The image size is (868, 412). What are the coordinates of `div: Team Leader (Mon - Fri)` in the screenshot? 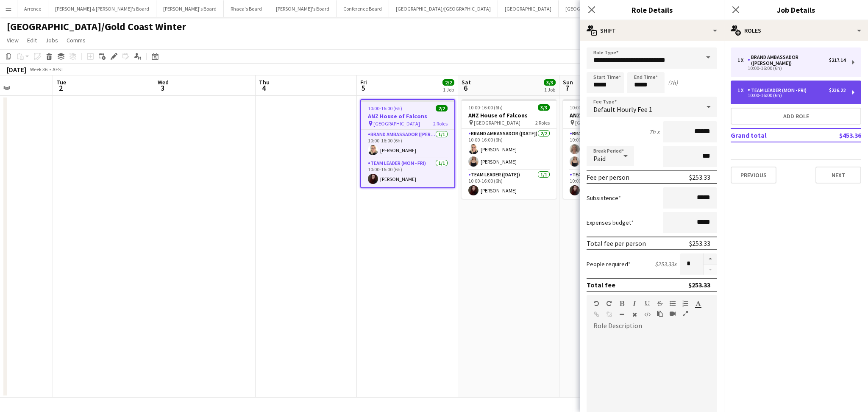 It's located at (778, 90).